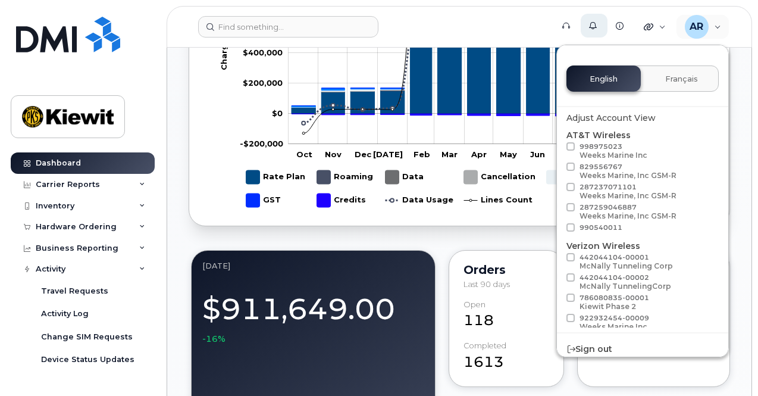  Describe the element at coordinates (508, 154) in the screenshot. I see `tspan: May` at that location.